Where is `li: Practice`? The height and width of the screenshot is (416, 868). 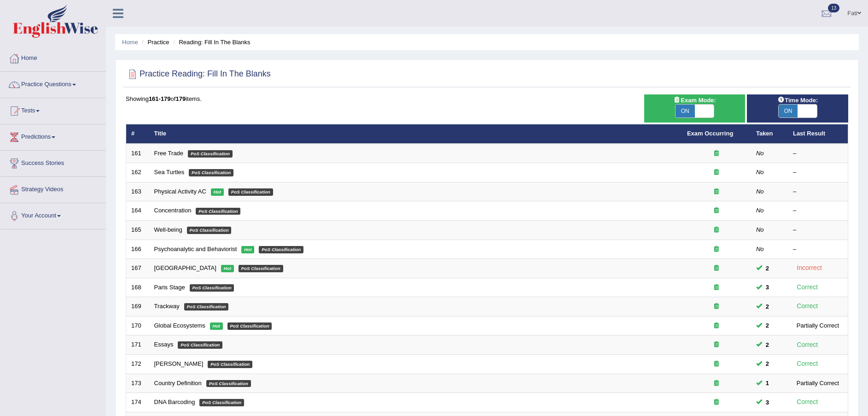
li: Practice is located at coordinates (154, 42).